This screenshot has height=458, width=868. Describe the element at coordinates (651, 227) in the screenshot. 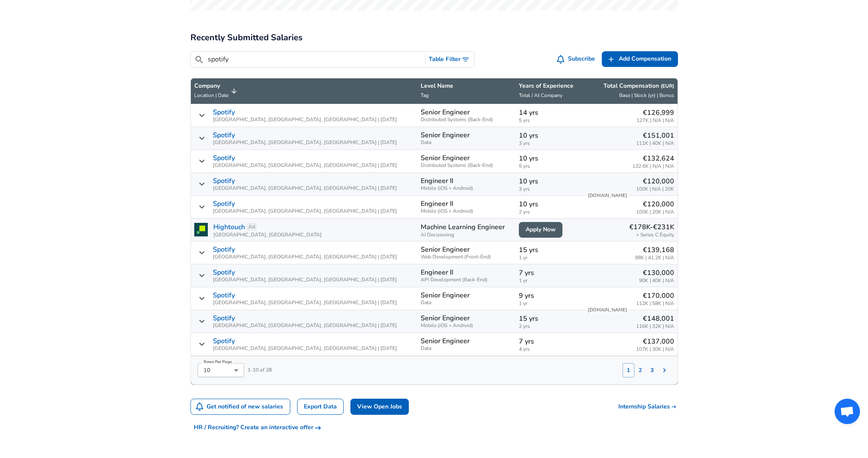

I see `p: €178K-€231K` at that location.